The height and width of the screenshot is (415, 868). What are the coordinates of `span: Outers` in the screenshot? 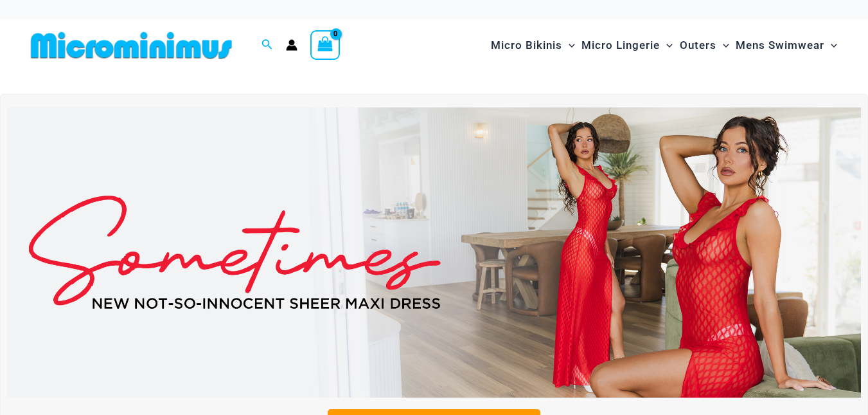 It's located at (698, 45).